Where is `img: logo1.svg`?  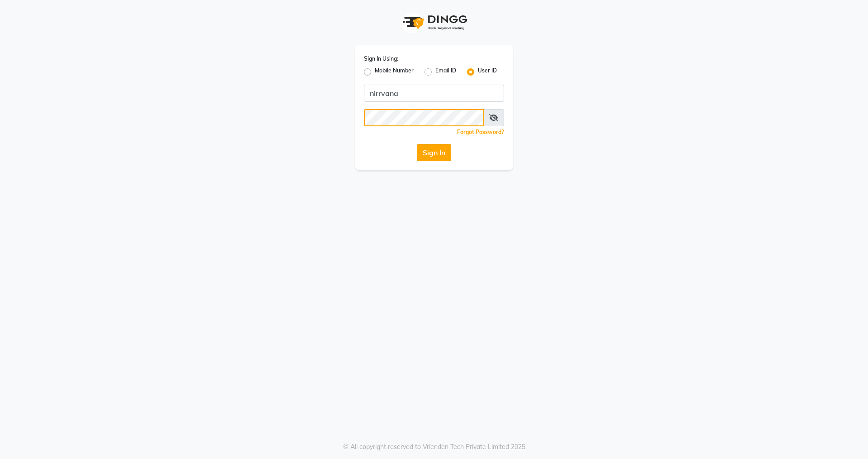 img: logo1.svg is located at coordinates (434, 22).